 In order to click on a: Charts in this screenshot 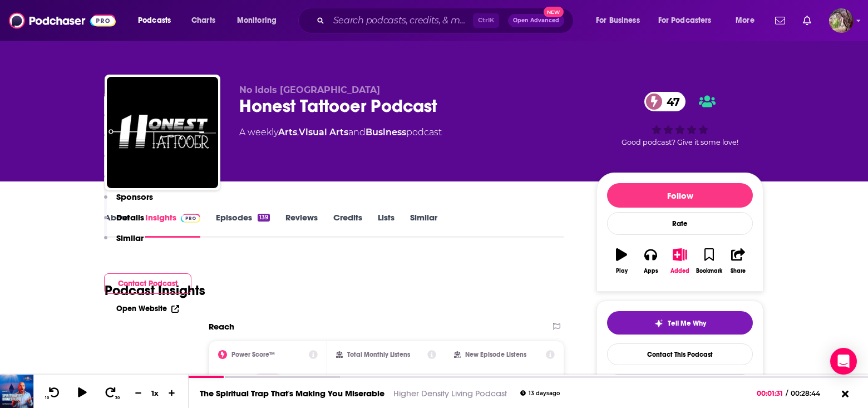, I will do `click(203, 20)`.